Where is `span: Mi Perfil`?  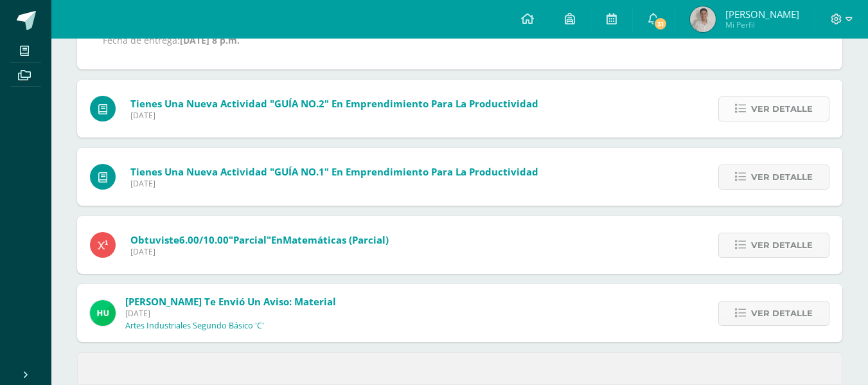 span: Mi Perfil is located at coordinates (762, 25).